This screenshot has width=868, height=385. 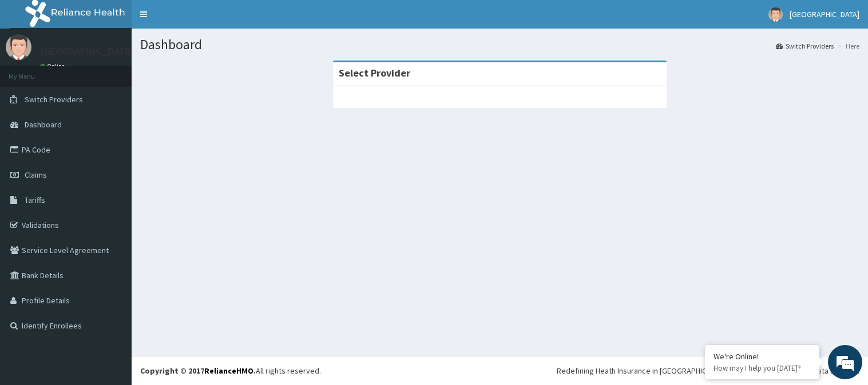 I want to click on h1: Dashboard, so click(x=499, y=45).